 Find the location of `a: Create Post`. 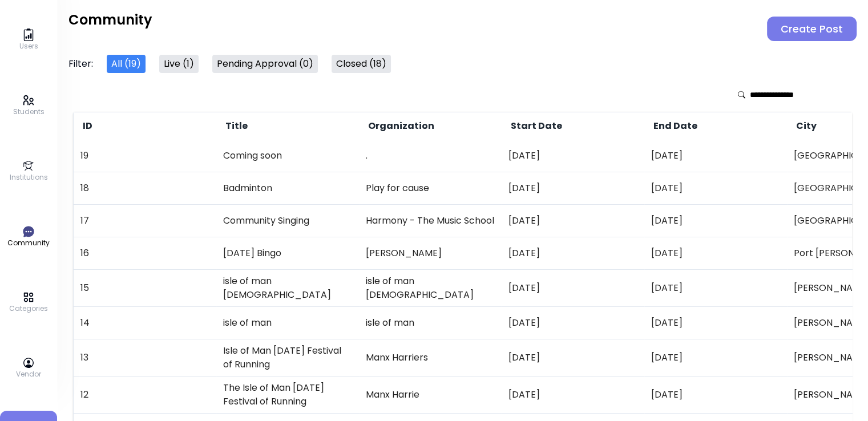

a: Create Post is located at coordinates (811, 29).